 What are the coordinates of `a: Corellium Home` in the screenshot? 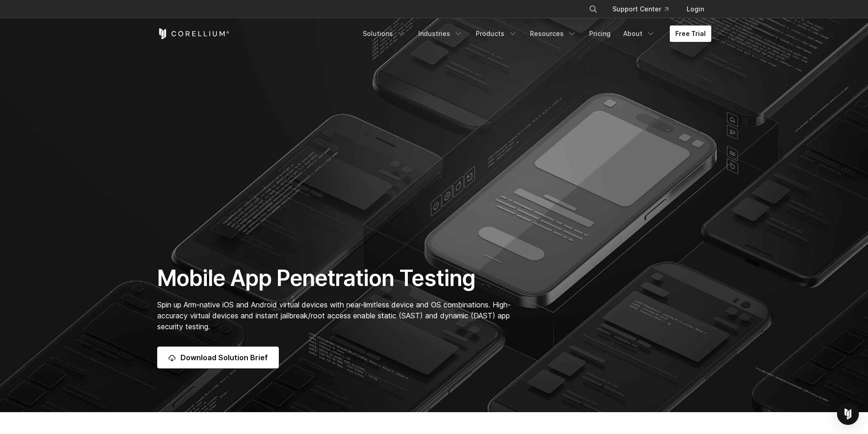 It's located at (193, 33).